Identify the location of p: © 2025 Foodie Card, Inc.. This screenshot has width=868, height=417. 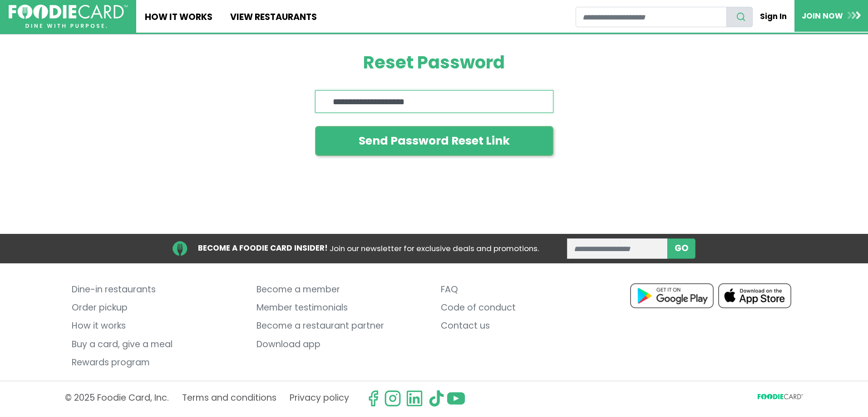
(116, 399).